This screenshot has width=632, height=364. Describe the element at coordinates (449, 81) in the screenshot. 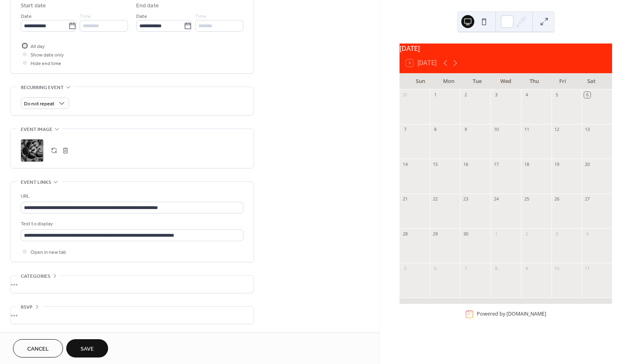

I see `div: Mon` at that location.